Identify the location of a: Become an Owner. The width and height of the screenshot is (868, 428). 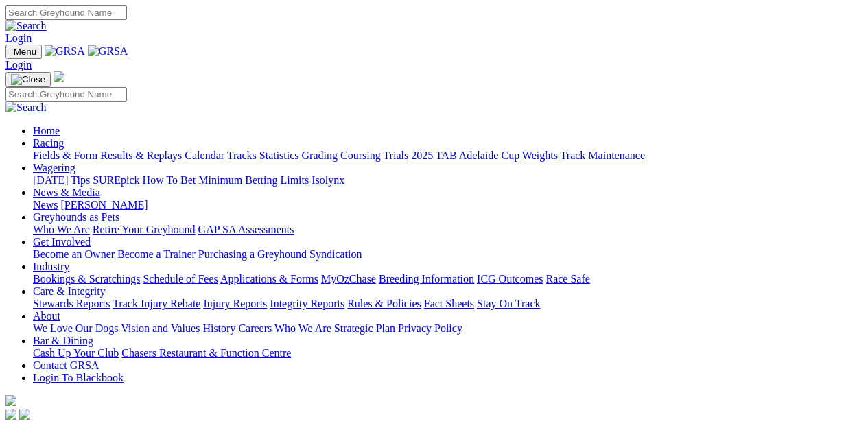
(73, 254).